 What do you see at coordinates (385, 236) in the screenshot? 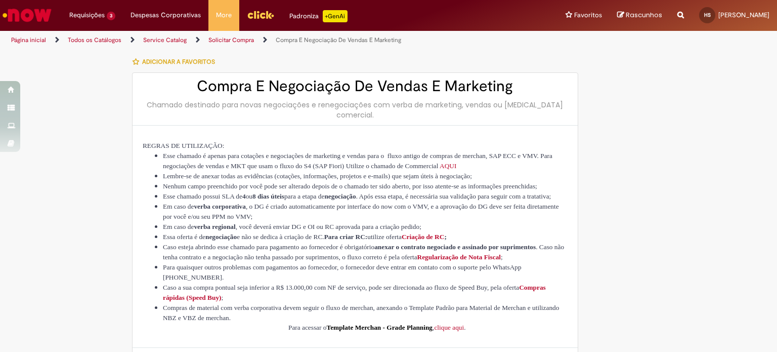
I see `span: utilize oferta` at bounding box center [385, 236].